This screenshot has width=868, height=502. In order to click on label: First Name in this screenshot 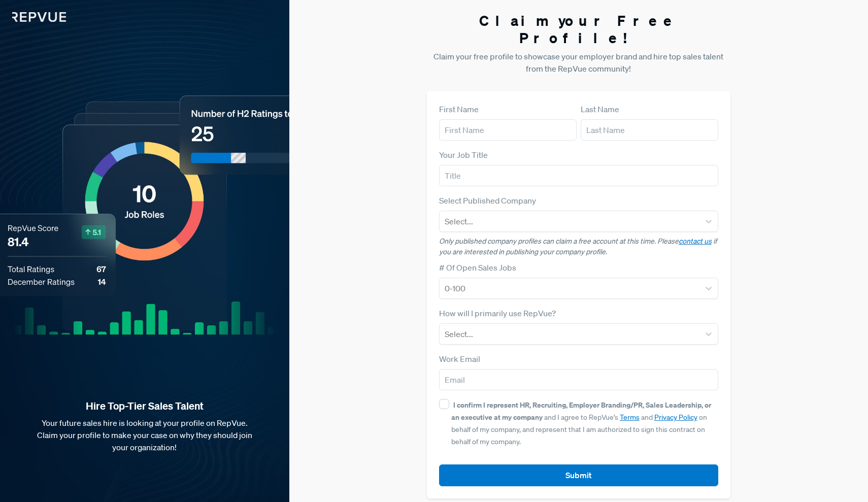, I will do `click(459, 109)`.